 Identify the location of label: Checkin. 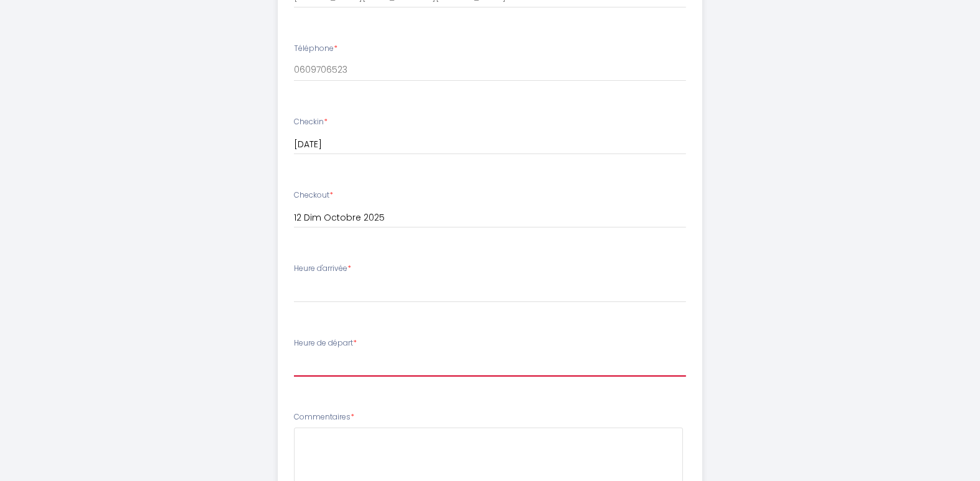
(311, 122).